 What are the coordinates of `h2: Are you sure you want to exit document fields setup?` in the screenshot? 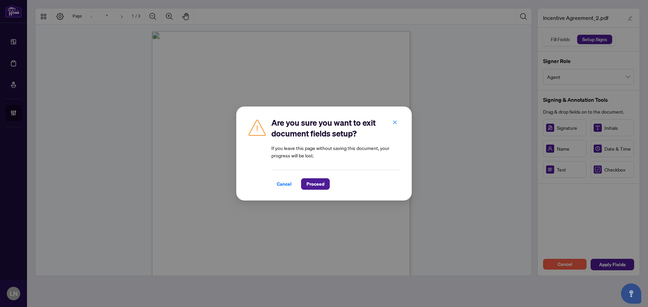 It's located at (336, 128).